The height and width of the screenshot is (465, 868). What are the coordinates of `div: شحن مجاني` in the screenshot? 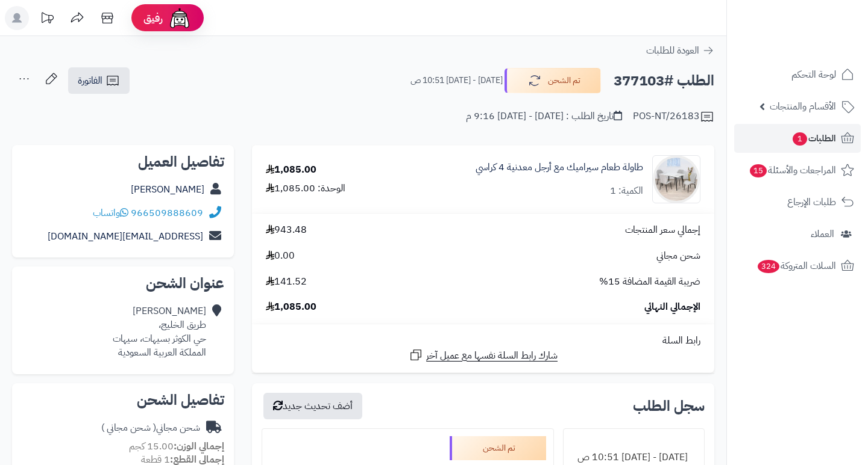 It's located at (151, 428).